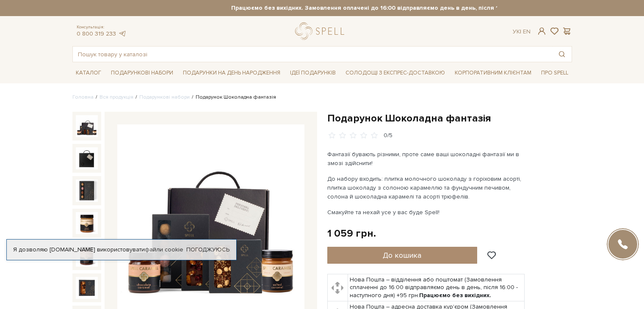  I want to click on p: Смакуйте та нехай усе у вас буде Spell!, so click(426, 212).